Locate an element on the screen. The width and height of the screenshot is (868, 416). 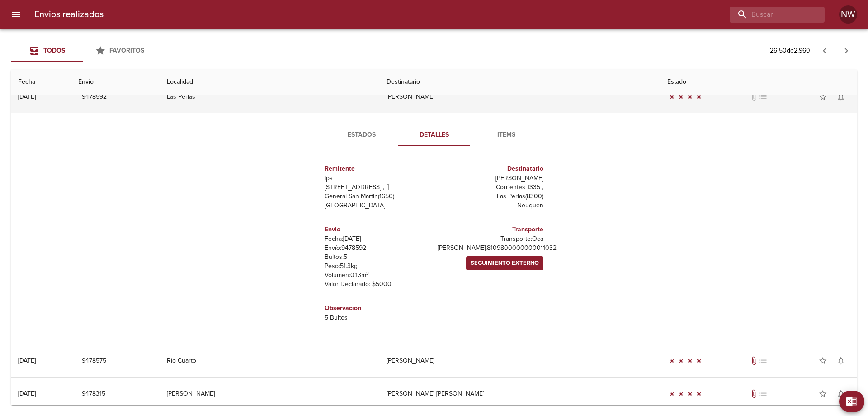
span: Items is located at coordinates (506, 135).